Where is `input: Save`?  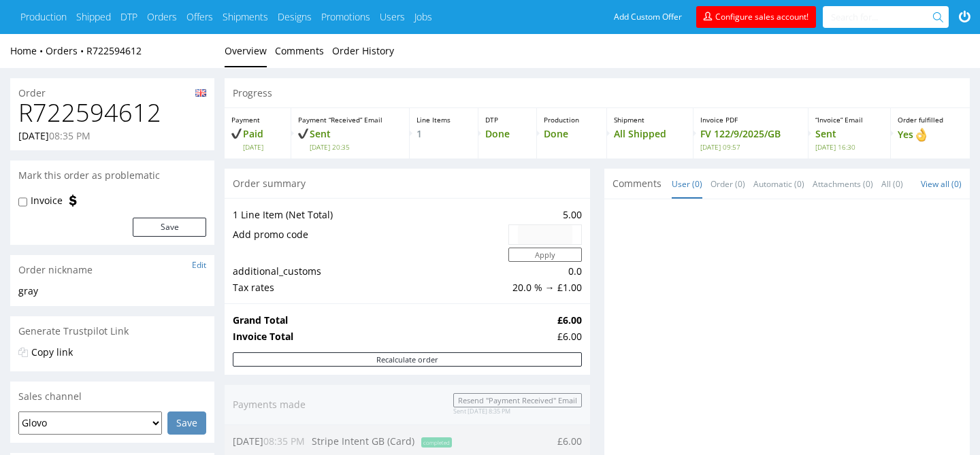 input: Save is located at coordinates (186, 424).